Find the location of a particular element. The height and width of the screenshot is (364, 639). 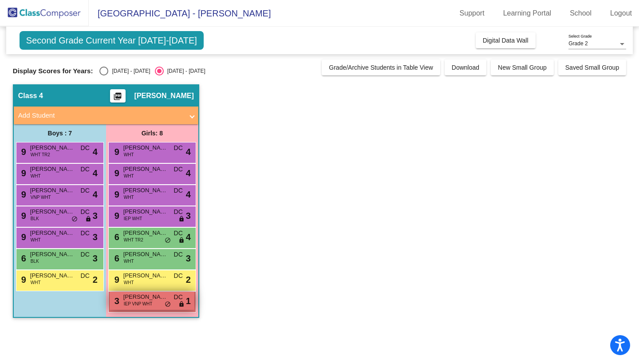

span: 1 is located at coordinates (188, 301).